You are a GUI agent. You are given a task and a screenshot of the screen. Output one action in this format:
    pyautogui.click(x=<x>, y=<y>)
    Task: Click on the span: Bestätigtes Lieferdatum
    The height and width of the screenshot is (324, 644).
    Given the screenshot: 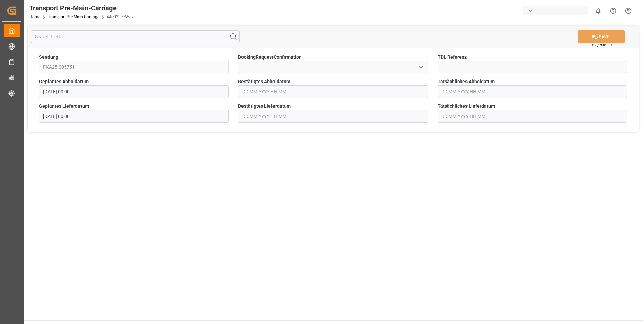 What is the action you would take?
    pyautogui.click(x=264, y=106)
    